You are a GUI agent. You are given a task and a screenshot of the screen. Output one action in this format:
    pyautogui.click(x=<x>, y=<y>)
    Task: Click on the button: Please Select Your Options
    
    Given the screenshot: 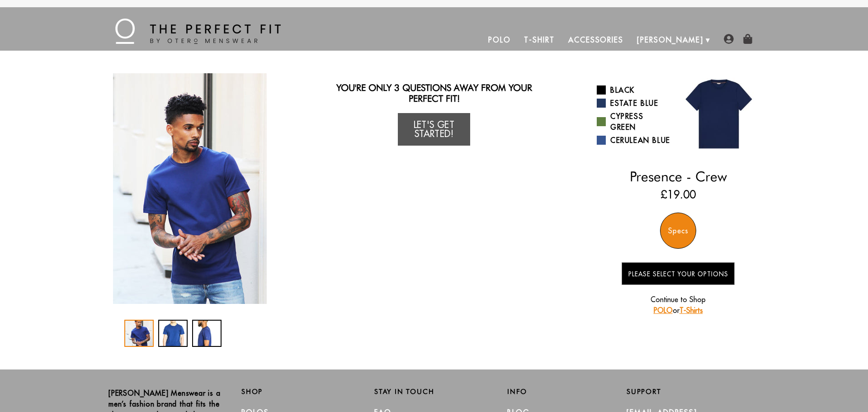 What is the action you would take?
    pyautogui.click(x=678, y=273)
    